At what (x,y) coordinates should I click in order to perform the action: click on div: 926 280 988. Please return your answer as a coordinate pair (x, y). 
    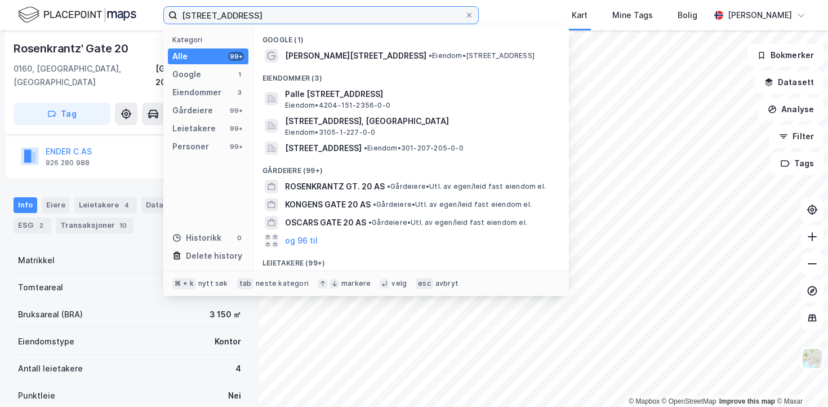
    Looking at the image, I should click on (68, 163).